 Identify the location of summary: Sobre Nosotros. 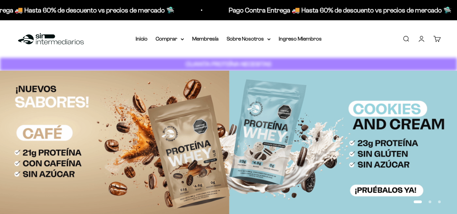
(249, 39).